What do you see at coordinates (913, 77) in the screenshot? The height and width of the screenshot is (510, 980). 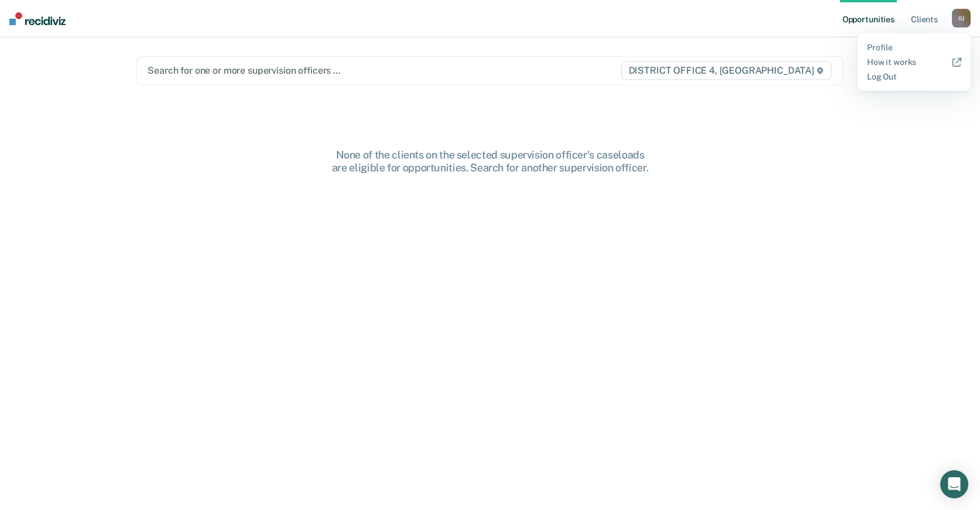 I see `a: Log Out` at bounding box center [913, 77].